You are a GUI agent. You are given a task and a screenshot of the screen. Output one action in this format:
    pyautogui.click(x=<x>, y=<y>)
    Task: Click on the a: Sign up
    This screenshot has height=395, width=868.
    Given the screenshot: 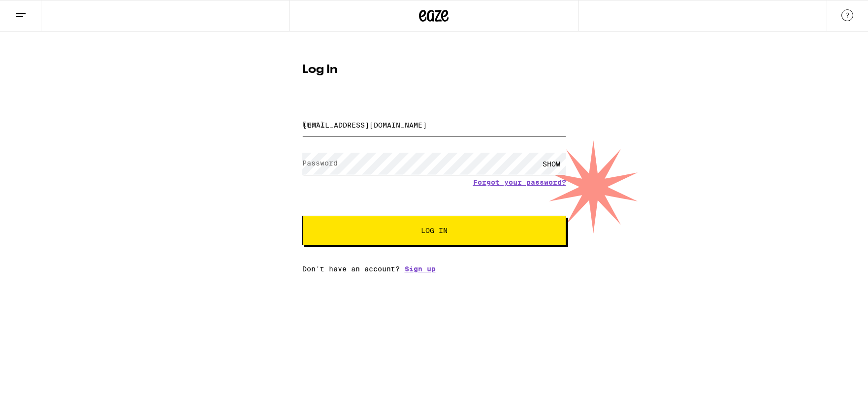 What is the action you would take?
    pyautogui.click(x=421, y=269)
    